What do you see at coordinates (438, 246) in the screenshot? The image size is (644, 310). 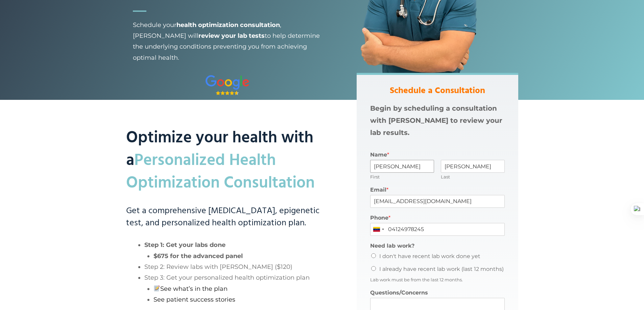 I see `label: Need lab work?` at bounding box center [438, 246].